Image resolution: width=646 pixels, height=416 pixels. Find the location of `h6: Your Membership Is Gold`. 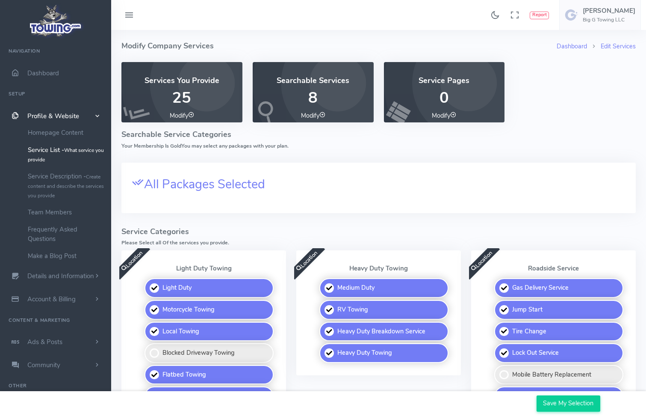

h6: Your Membership Is Gold is located at coordinates (378, 146).